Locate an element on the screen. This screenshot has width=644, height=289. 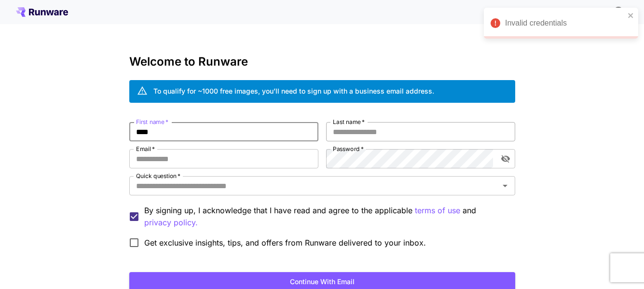
button: close is located at coordinates (631, 16).